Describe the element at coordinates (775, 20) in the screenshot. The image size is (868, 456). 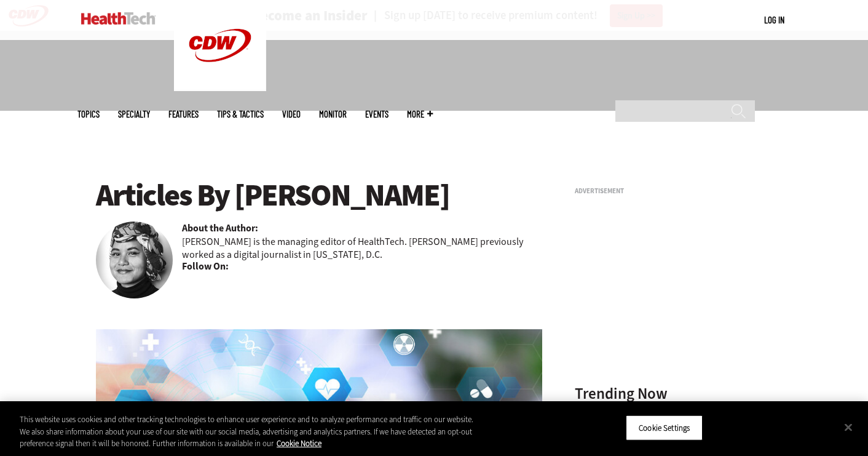
I see `a: Log in` at that location.